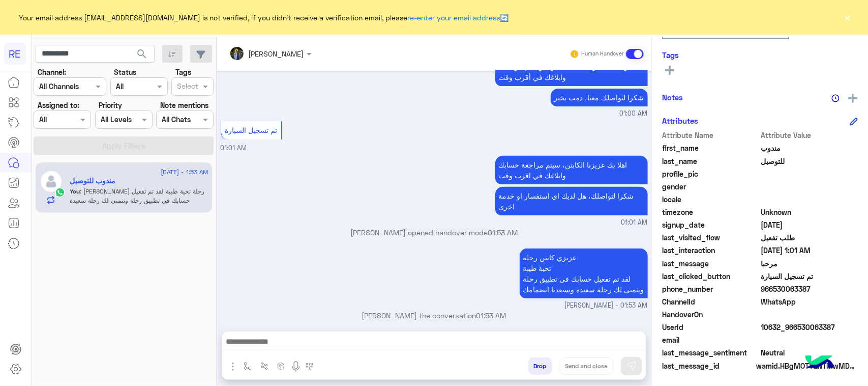  Describe the element at coordinates (51, 182) in the screenshot. I see `img: defaultAdmin.png` at that location.